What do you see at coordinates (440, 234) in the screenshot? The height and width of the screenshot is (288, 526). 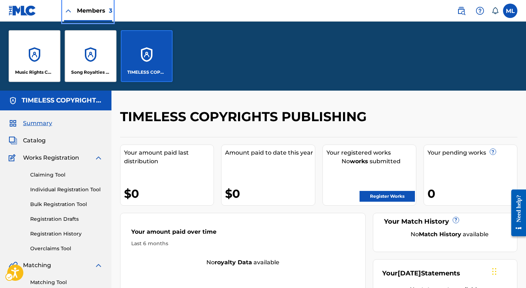 I see `strong: Match History` at bounding box center [440, 234].